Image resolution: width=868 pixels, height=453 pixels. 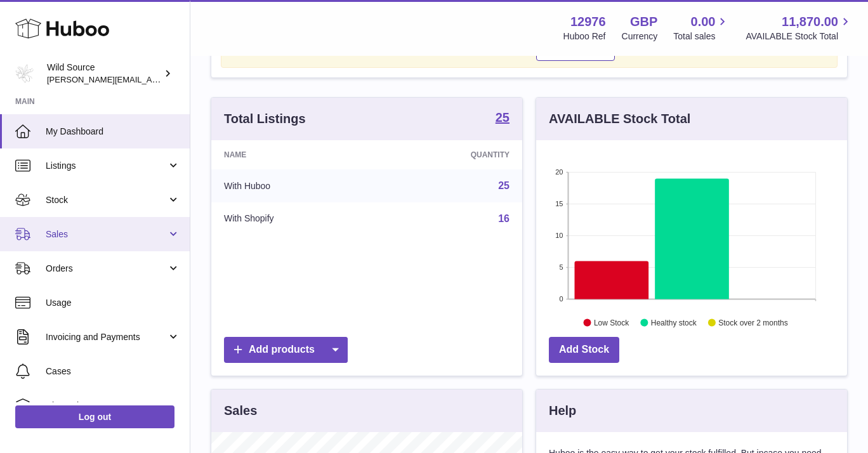 What do you see at coordinates (113, 371) in the screenshot?
I see `span: Cases` at bounding box center [113, 371].